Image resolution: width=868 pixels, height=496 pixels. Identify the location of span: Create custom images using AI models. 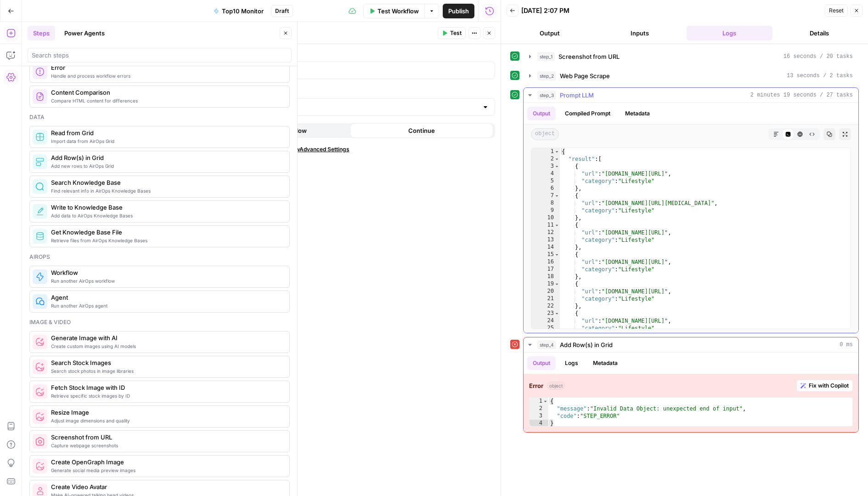
(166, 346).